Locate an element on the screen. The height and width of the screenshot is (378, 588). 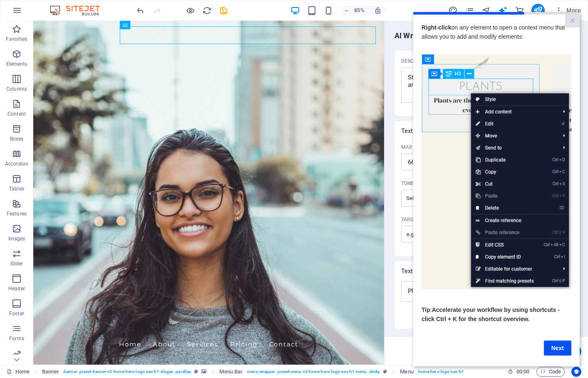
button: Usercentrics is located at coordinates (576, 371).